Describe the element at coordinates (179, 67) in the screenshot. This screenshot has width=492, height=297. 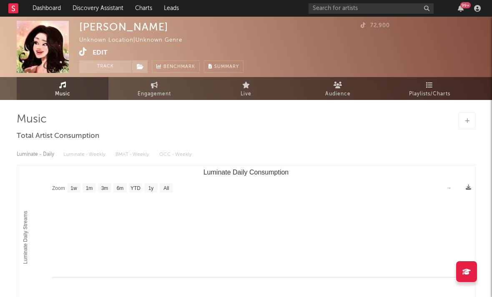
I see `span: Benchmark` at that location.